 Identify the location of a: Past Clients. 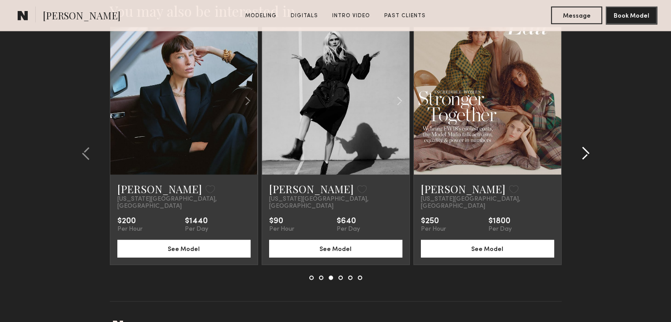
(405, 16).